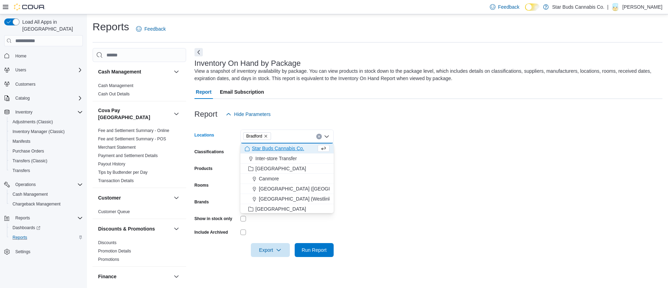 The width and height of the screenshot is (668, 288). Describe the element at coordinates (327, 136) in the screenshot. I see `button: Close list of options` at that location.